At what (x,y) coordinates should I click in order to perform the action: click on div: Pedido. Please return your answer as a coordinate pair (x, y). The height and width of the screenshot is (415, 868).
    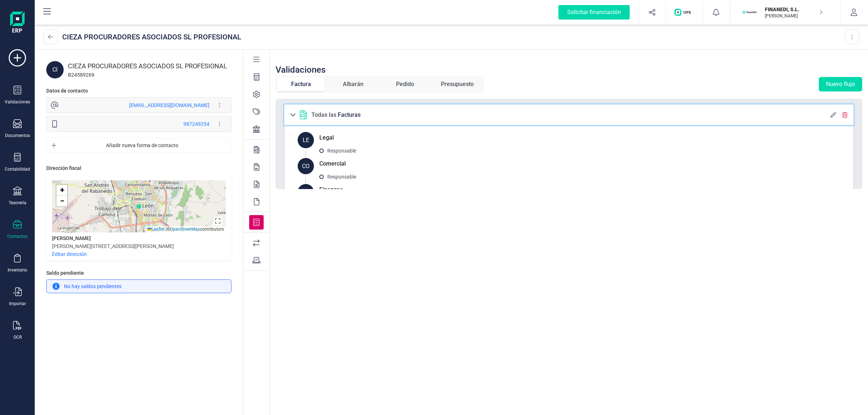
    Looking at the image, I should click on (405, 84).